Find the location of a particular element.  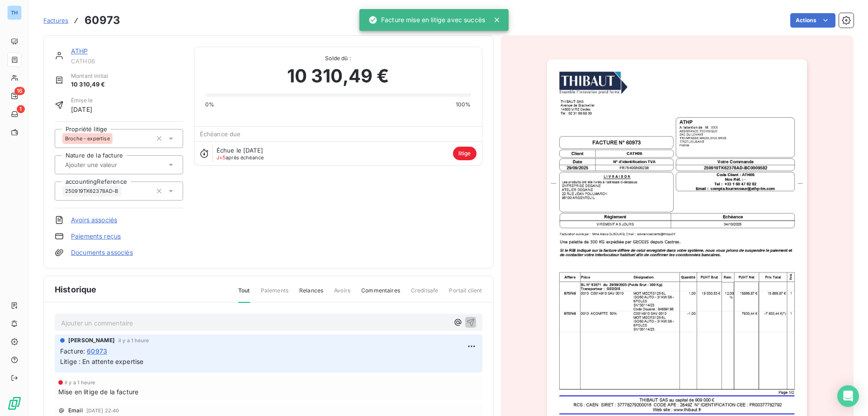

span: après échéance is located at coordinates (240, 157).